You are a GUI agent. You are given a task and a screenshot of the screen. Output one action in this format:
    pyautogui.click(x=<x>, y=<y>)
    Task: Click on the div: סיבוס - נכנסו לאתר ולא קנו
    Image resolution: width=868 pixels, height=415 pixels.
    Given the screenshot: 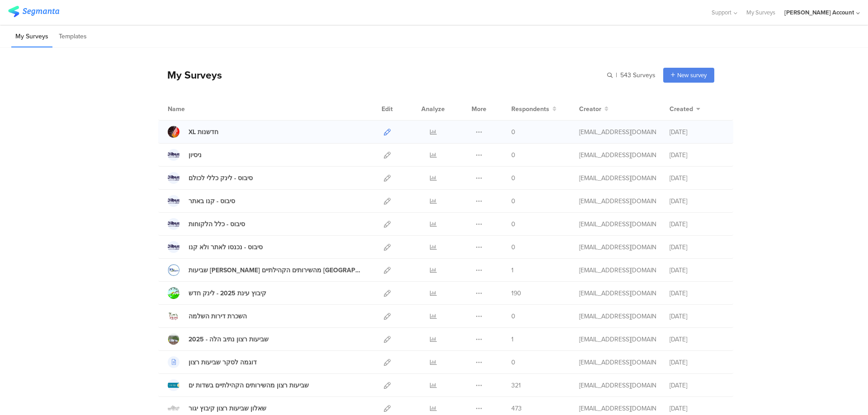 What is the action you would take?
    pyautogui.click(x=226, y=247)
    